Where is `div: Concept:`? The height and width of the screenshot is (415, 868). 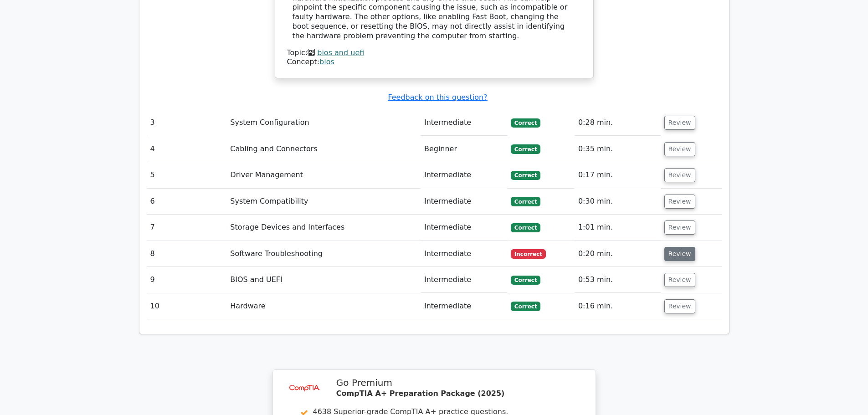
div: Concept: is located at coordinates (434, 62).